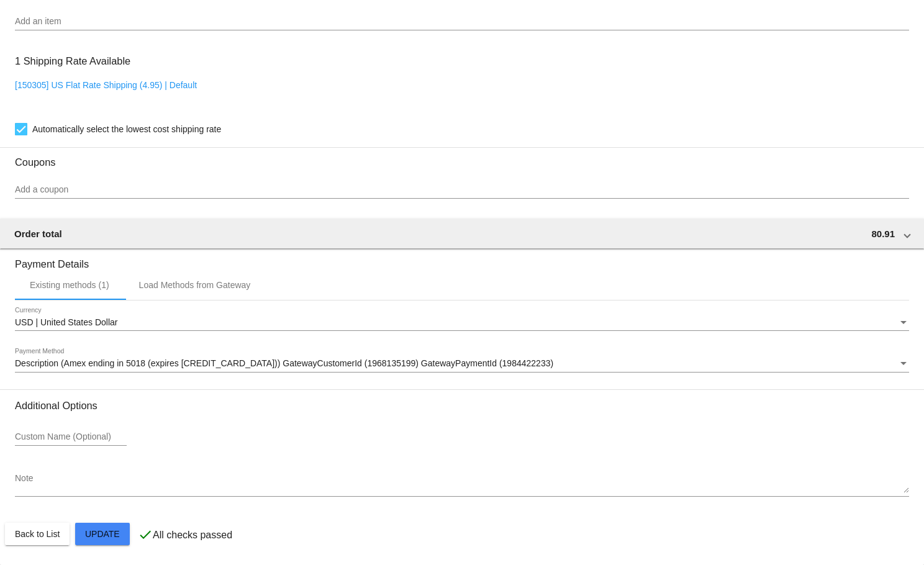  What do you see at coordinates (37, 533) in the screenshot?
I see `button: Back to List` at bounding box center [37, 533].